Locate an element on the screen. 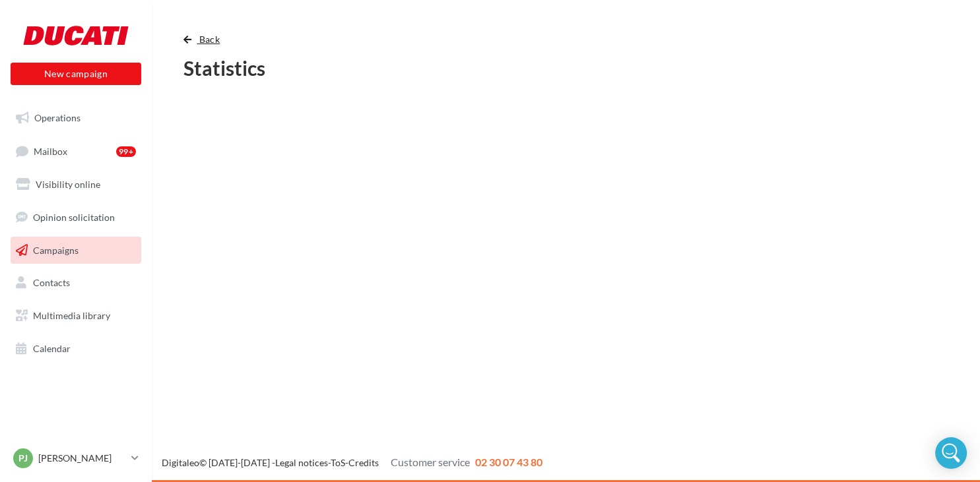  div: Open Intercom Messenger is located at coordinates (951, 453).